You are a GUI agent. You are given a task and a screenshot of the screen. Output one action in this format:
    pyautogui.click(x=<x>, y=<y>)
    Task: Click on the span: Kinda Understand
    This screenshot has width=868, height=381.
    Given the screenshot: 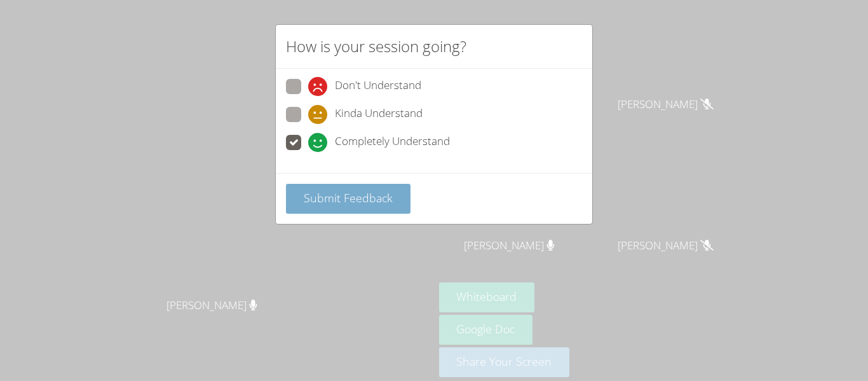 What is the action you would take?
    pyautogui.click(x=378, y=114)
    